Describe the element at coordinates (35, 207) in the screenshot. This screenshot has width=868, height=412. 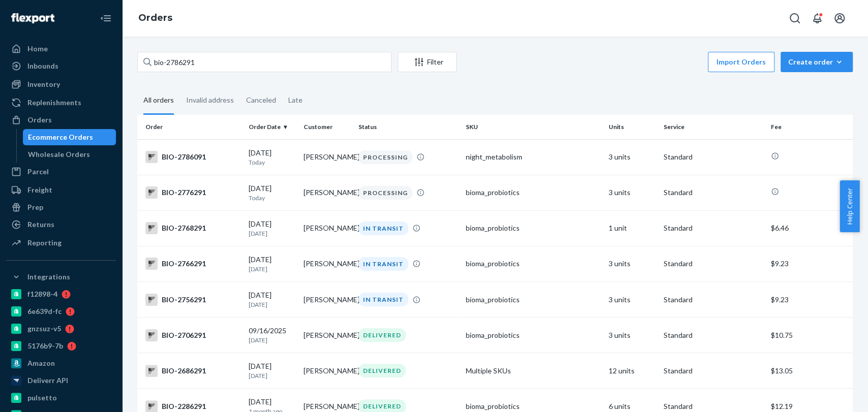
I see `div: Prep` at that location.